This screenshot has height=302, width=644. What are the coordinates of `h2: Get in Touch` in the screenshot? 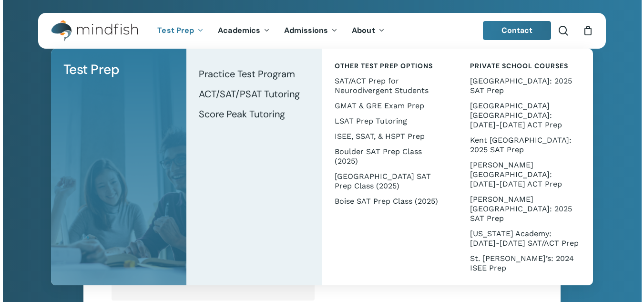 It's located at (322, 95).